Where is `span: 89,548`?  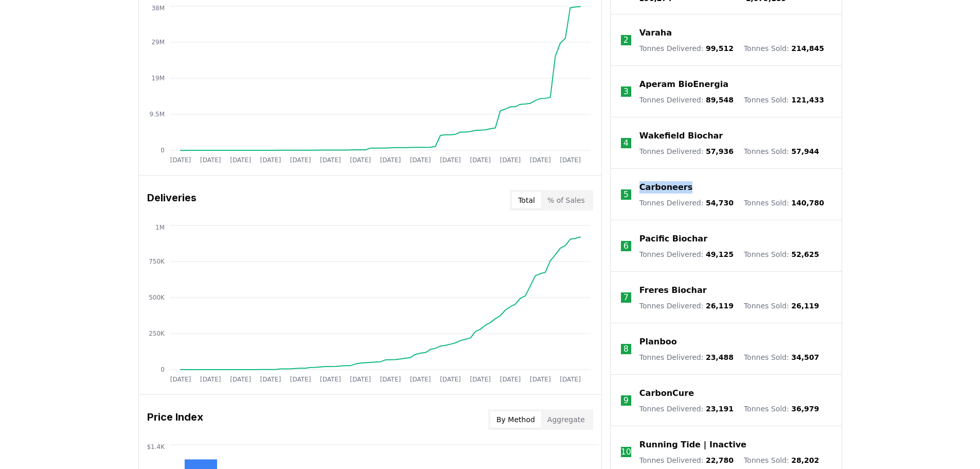 span: 89,548 is located at coordinates (719, 100).